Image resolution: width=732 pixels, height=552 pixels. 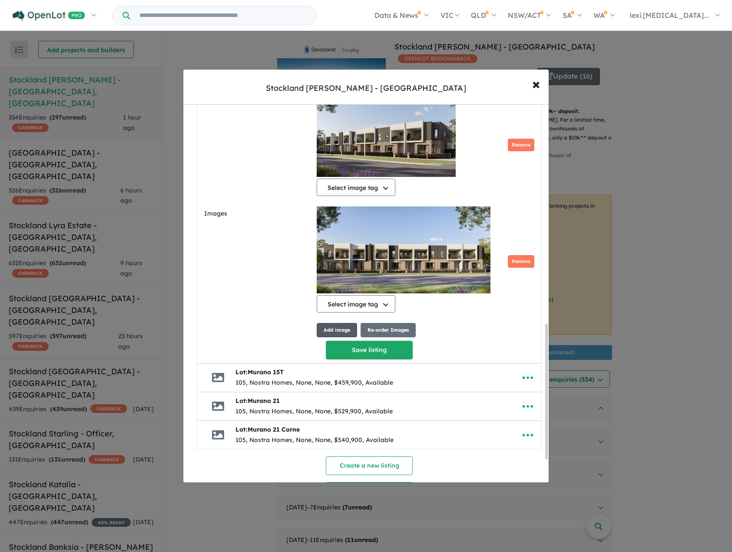 I want to click on span: Murano 21, so click(x=264, y=400).